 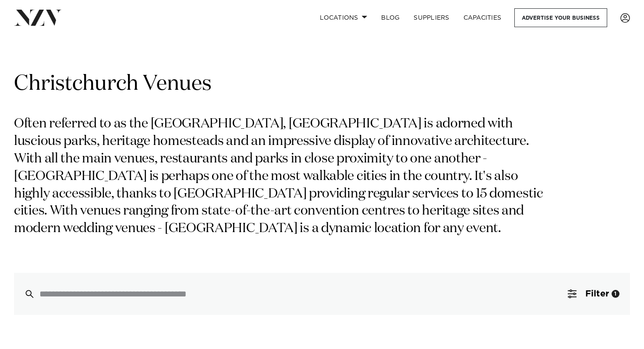 What do you see at coordinates (482, 17) in the screenshot?
I see `a: Capacities` at bounding box center [482, 17].